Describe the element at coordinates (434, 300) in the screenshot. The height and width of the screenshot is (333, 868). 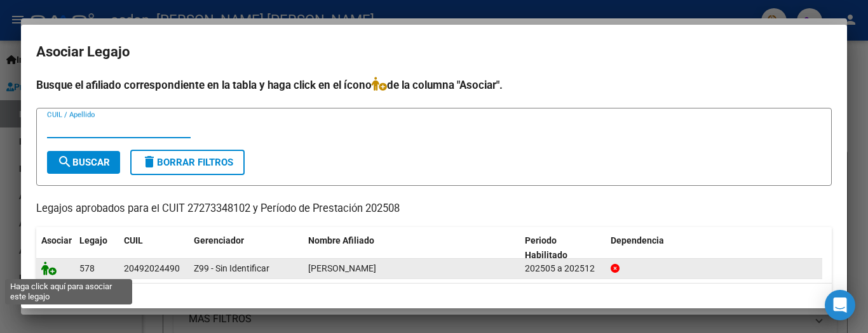
I see `div: 1 registros` at that location.